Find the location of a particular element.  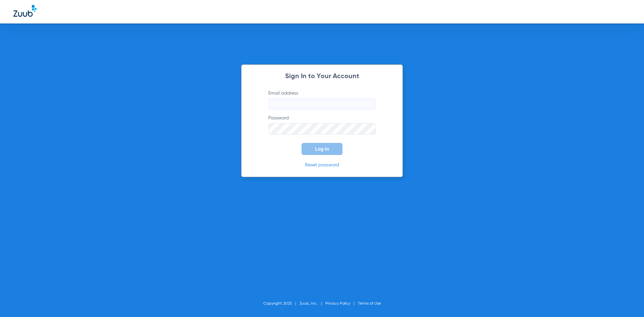

a: Terms of Use is located at coordinates (370, 303).